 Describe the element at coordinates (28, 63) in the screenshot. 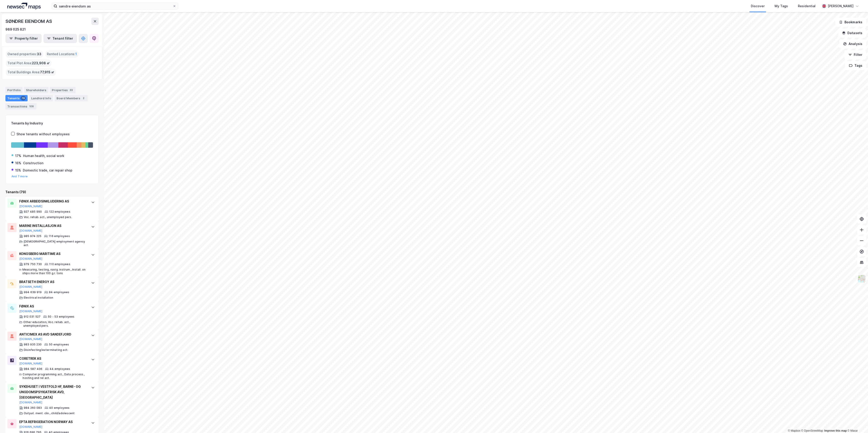

I see `div: Total Plot Area :` at that location.